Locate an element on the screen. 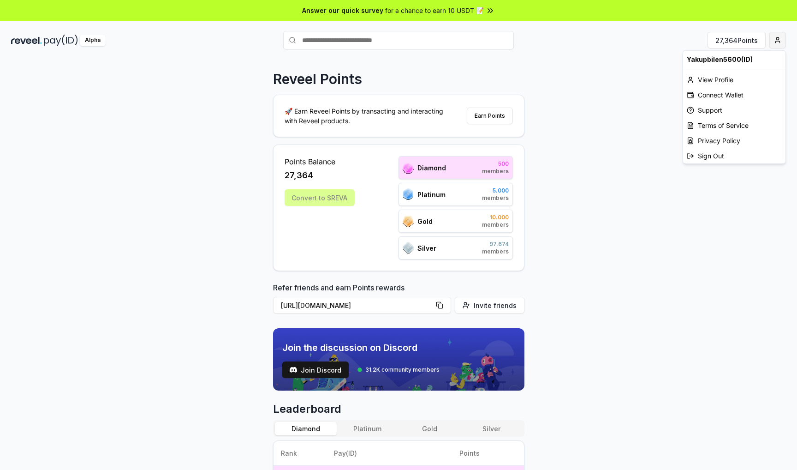  div: Yakupbilen5600(ID) is located at coordinates (735, 59).